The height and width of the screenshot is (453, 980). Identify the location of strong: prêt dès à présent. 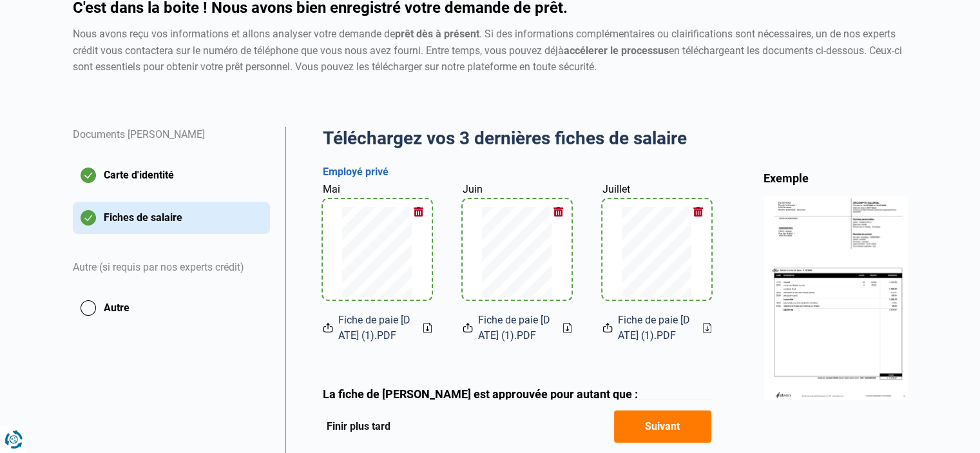
(437, 33).